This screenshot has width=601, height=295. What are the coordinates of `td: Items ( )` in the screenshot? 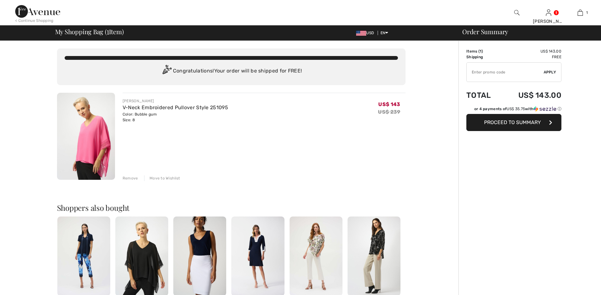 It's located at (483, 51).